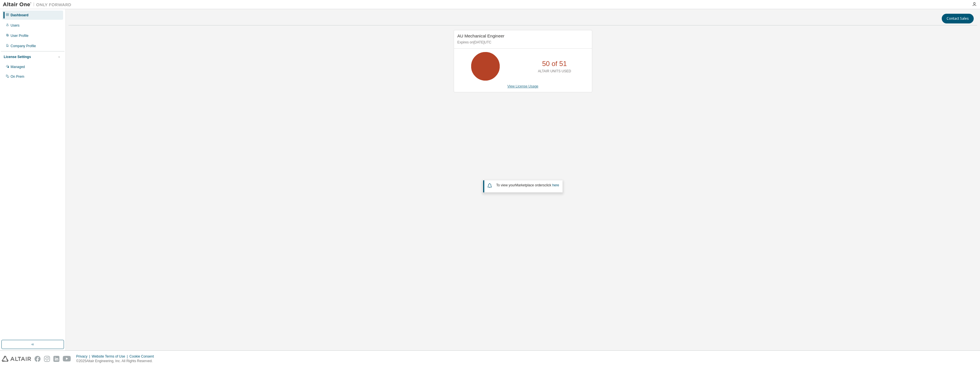  I want to click on img: Altair One, so click(38, 4).